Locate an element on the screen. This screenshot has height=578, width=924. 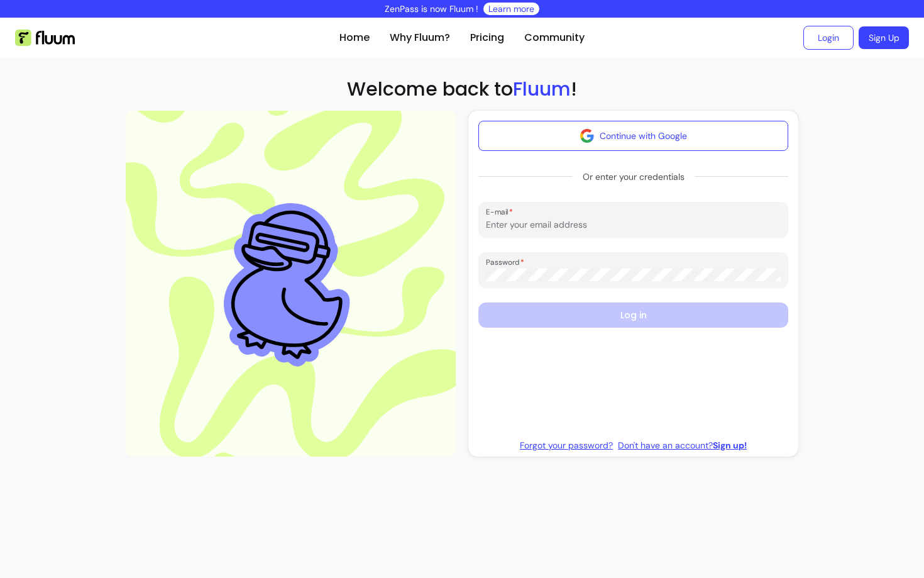
a: Forgot your password? is located at coordinates (566, 445).